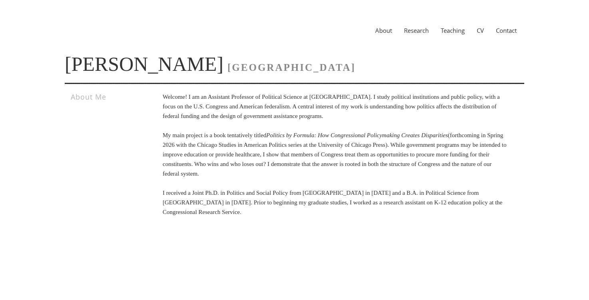  What do you see at coordinates (357, 135) in the screenshot?
I see `i: Politics by Formula: How Congressional Policymaking Creates Disparities` at bounding box center [357, 135].